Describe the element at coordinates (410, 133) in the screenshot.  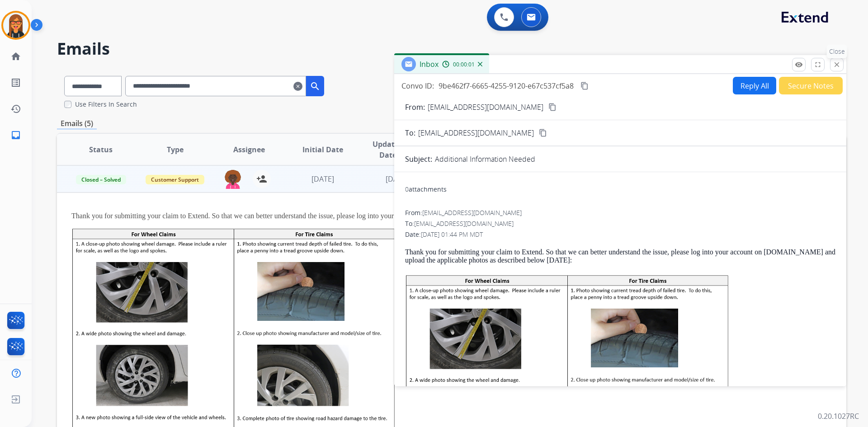
I see `p: To:` at that location.